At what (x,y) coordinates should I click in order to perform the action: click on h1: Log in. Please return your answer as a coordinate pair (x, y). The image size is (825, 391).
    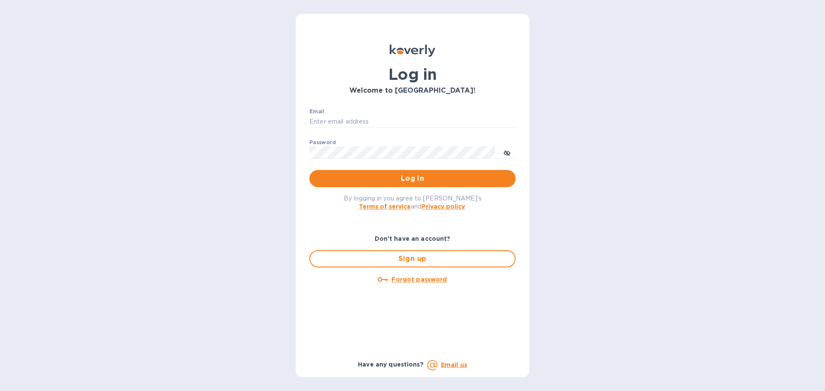
    Looking at the image, I should click on (412, 74).